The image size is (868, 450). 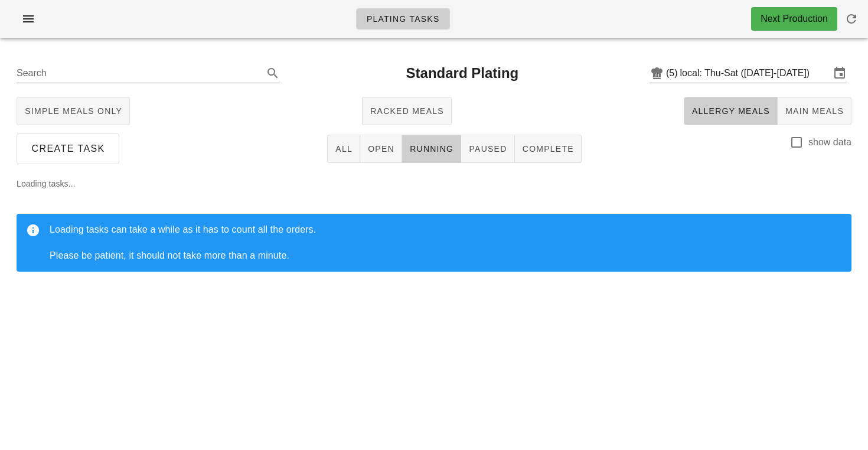 I want to click on button: All, so click(x=343, y=149).